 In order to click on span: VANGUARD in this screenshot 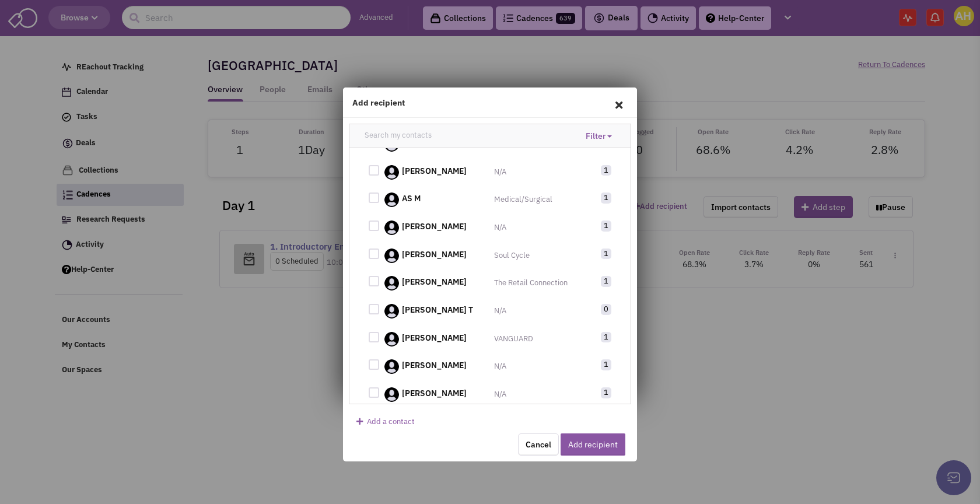, I will do `click(513, 338)`.